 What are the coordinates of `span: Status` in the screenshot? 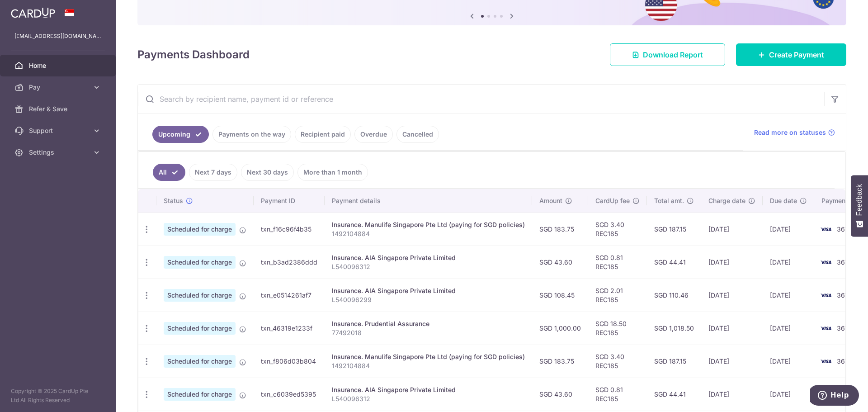 It's located at (173, 201).